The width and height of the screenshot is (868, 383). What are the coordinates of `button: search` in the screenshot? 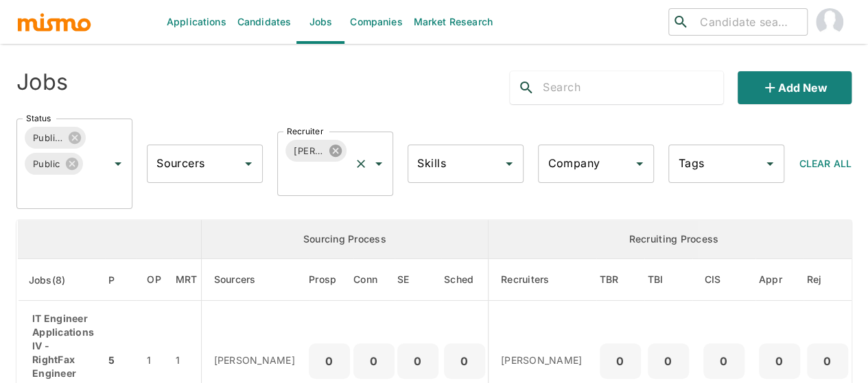 It's located at (526, 88).